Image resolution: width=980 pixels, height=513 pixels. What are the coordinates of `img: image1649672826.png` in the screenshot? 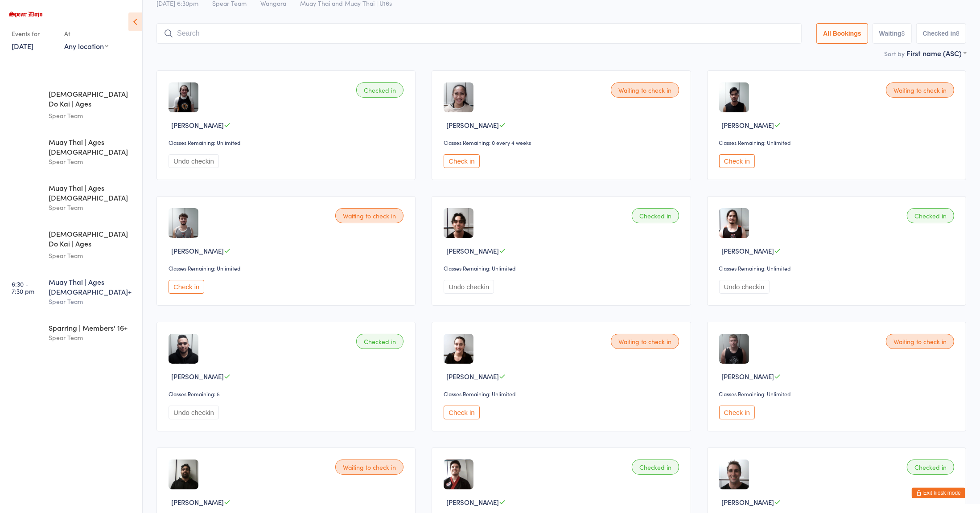 It's located at (733, 474).